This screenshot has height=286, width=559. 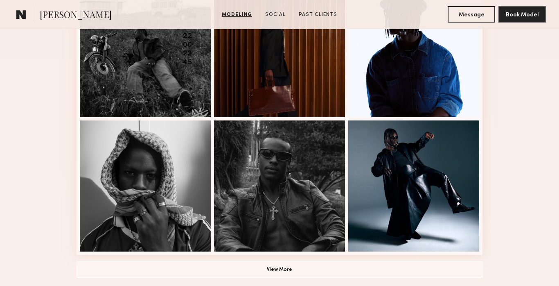 What do you see at coordinates (522, 14) in the screenshot?
I see `button: Book Model` at bounding box center [522, 14].